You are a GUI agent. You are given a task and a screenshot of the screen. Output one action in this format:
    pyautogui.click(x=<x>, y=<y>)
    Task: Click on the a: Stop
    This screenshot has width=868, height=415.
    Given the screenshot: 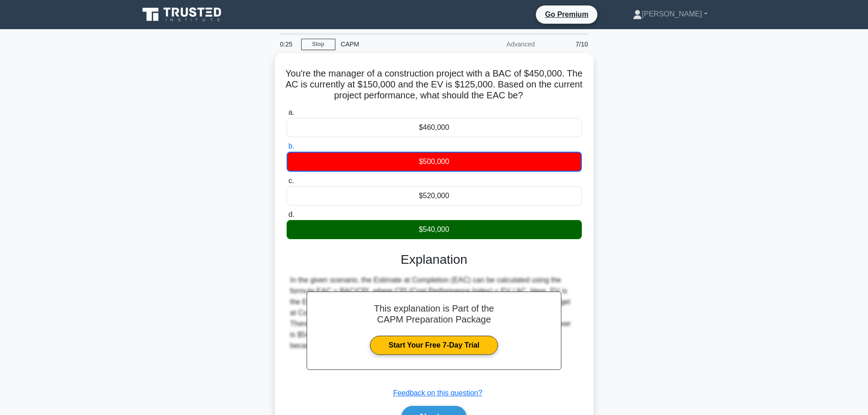 What is the action you would take?
    pyautogui.click(x=318, y=44)
    